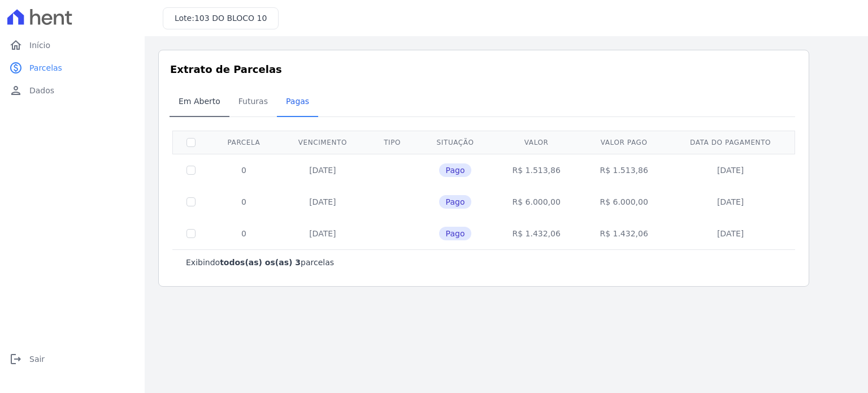 The width and height of the screenshot is (868, 393). Describe the element at coordinates (624, 142) in the screenshot. I see `th: Valor pago` at that location.